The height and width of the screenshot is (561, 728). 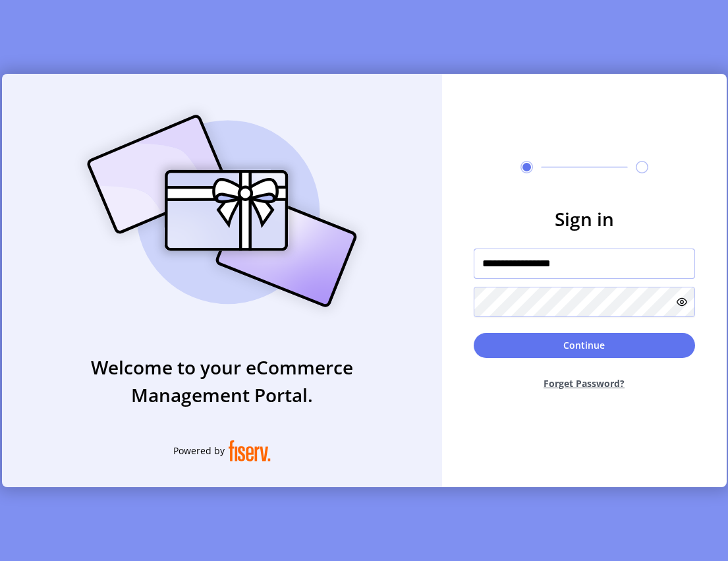 I want to click on h3: Sign in, so click(x=584, y=219).